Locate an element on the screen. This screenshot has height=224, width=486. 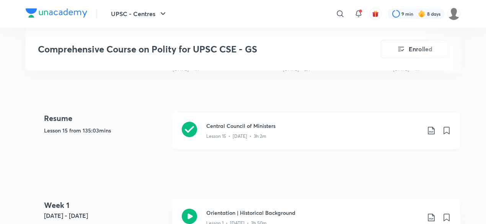
h5: Lesson 15 from 135:03mins is located at coordinates (105, 130).